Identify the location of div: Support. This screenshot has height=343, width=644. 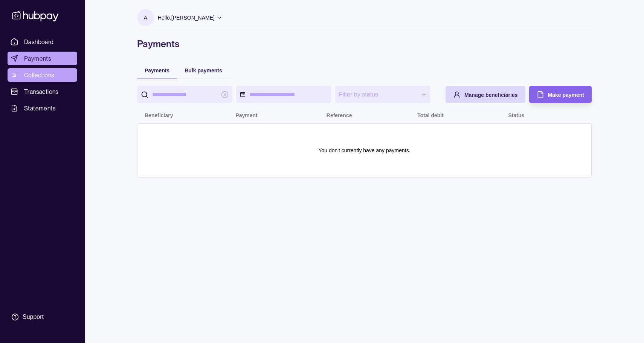
(33, 317).